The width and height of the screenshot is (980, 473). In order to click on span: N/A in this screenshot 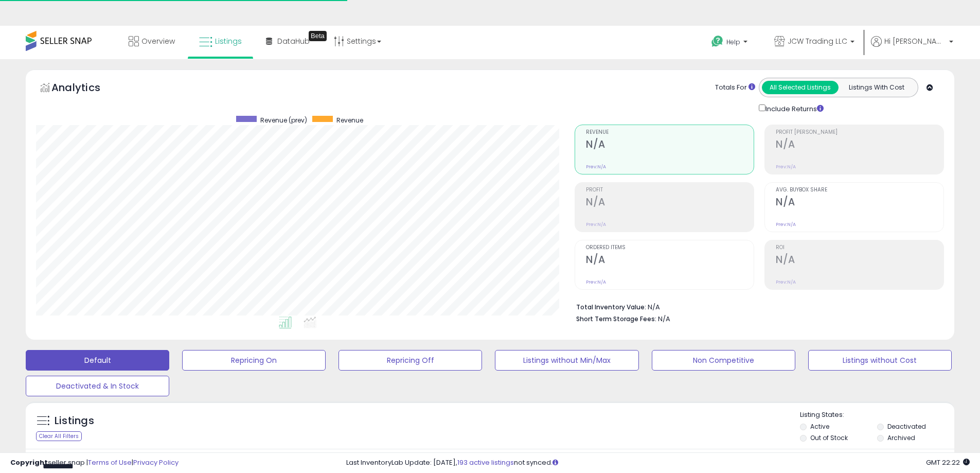, I will do `click(664, 319)`.